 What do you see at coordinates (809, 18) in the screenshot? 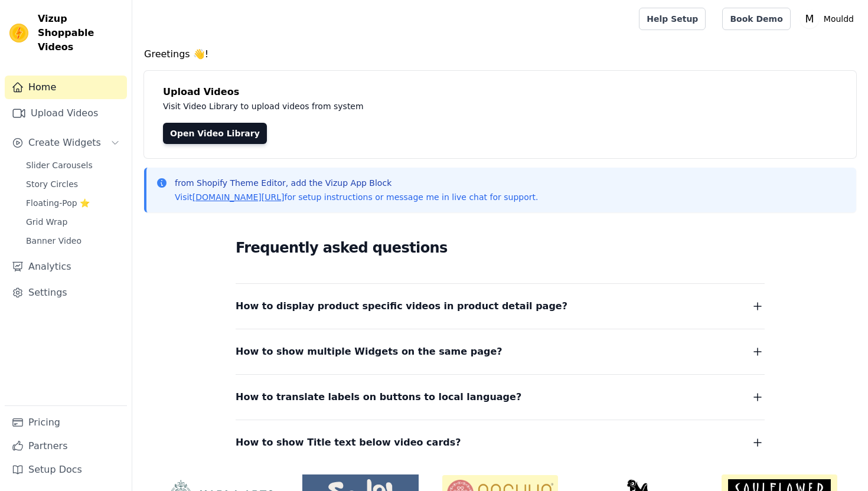
I see `text: M` at bounding box center [809, 18].